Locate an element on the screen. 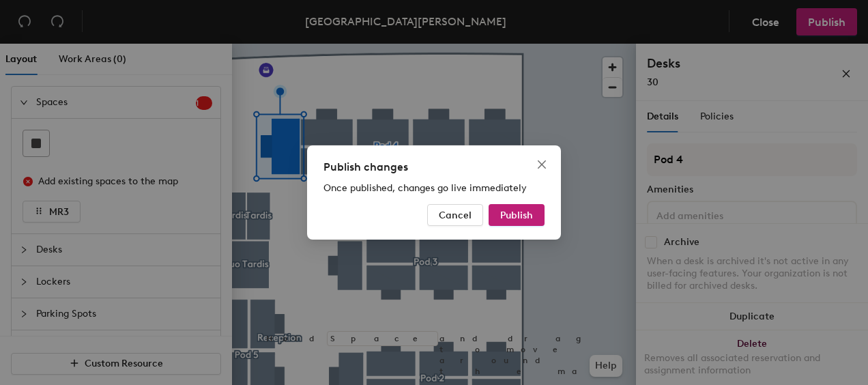 The width and height of the screenshot is (868, 385). button: Cancel is located at coordinates (456, 215).